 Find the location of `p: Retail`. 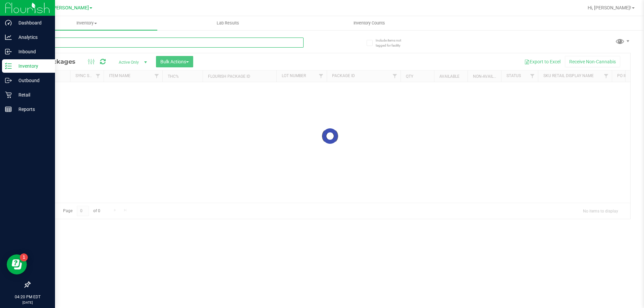

p: Retail is located at coordinates (32, 95).